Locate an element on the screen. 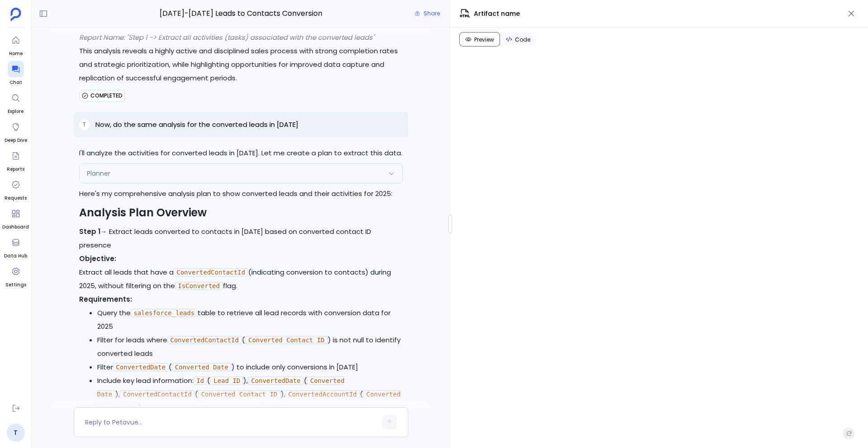 The image size is (868, 448). a: Reports is located at coordinates (15, 160).